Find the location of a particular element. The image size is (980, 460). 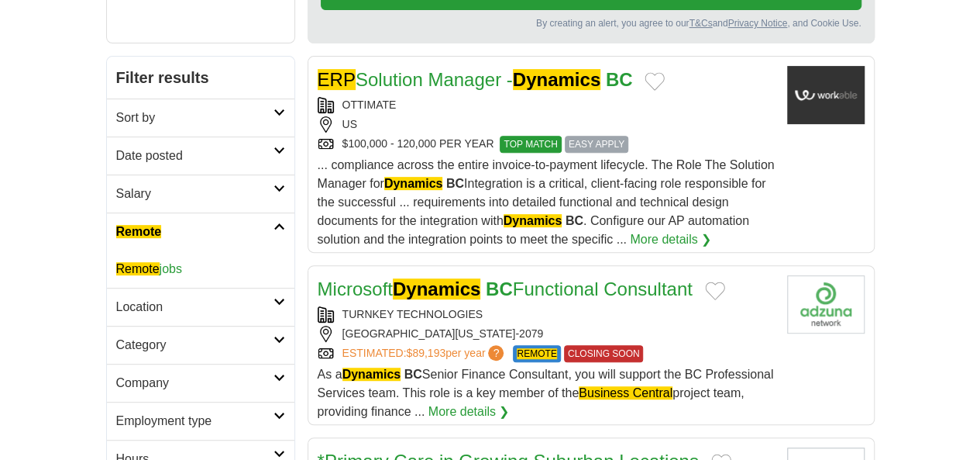

a: MicrosoftDynamics BCFunctional Consultant is located at coordinates (505, 289).